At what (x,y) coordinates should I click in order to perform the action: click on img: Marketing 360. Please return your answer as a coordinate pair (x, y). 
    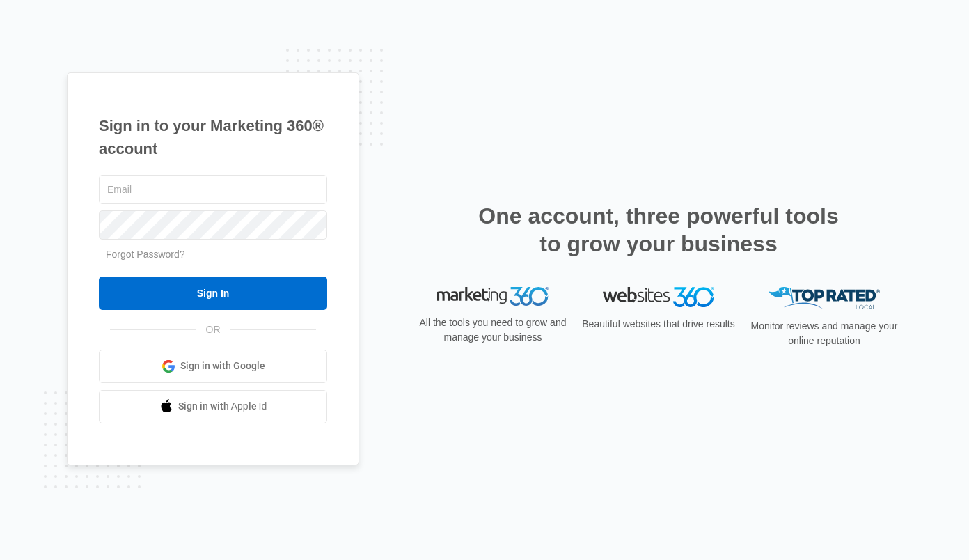
    Looking at the image, I should click on (493, 296).